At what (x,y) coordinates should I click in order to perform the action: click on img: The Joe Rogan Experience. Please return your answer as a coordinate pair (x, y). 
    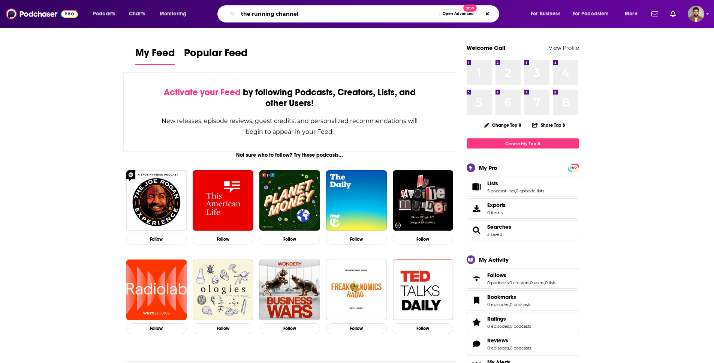
    Looking at the image, I should click on (157, 201).